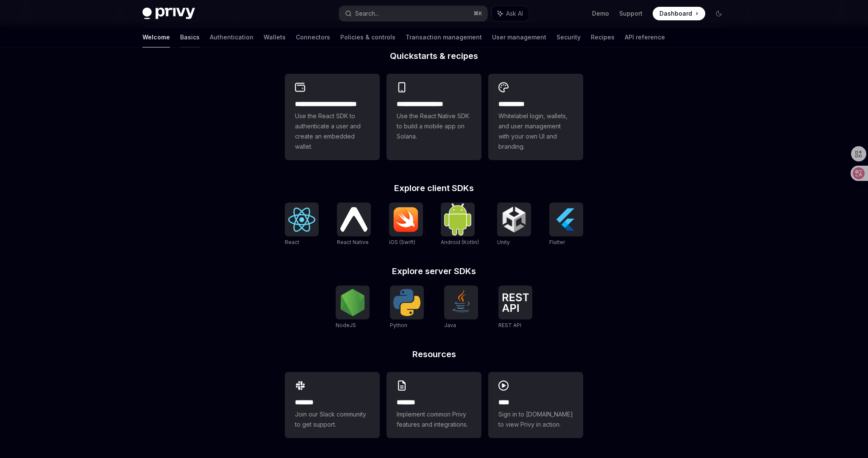 Image resolution: width=868 pixels, height=458 pixels. Describe the element at coordinates (332, 420) in the screenshot. I see `span: Join our Slack community to get support.` at that location.